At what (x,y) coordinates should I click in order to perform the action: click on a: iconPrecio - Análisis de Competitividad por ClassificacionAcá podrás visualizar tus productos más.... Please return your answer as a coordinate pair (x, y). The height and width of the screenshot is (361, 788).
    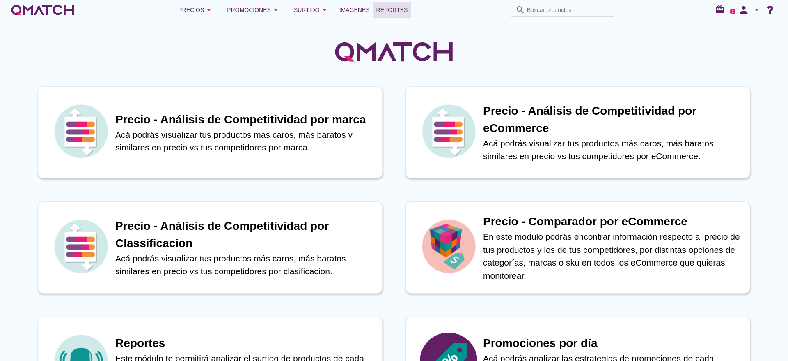
    Looking at the image, I should click on (210, 247).